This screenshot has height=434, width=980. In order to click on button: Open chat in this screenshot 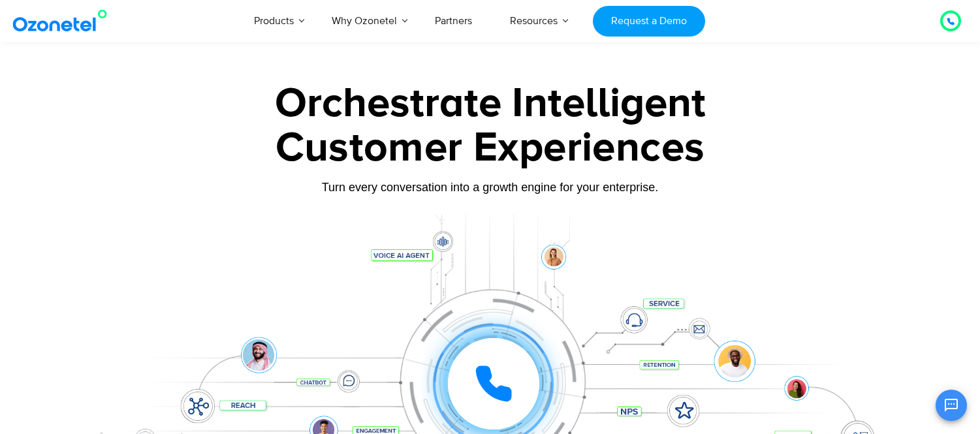, I will do `click(952, 406)`.